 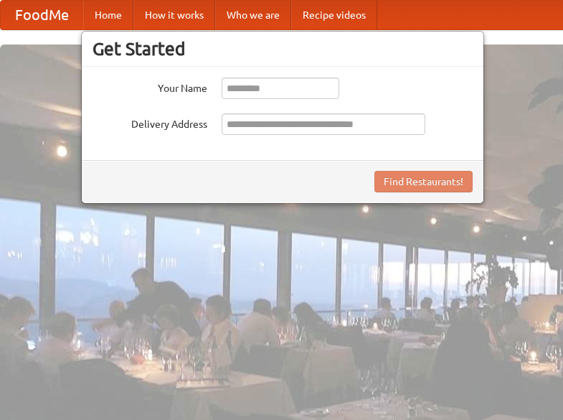 What do you see at coordinates (174, 15) in the screenshot?
I see `a: How it works` at bounding box center [174, 15].